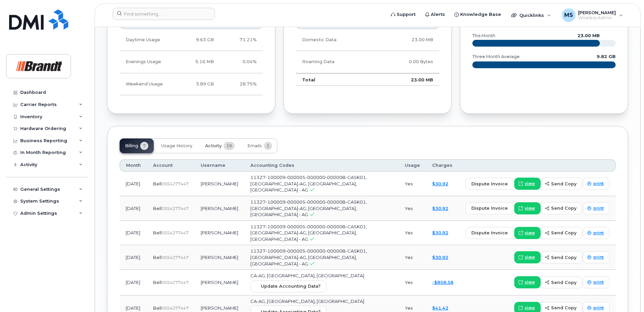  What do you see at coordinates (336, 80) in the screenshot?
I see `td: Total` at bounding box center [336, 80].